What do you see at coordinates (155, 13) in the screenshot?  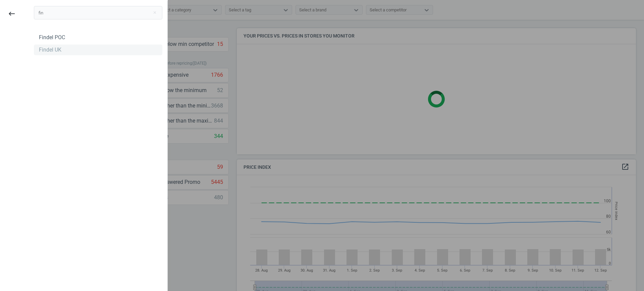 I see `button: Close` at bounding box center [155, 13].